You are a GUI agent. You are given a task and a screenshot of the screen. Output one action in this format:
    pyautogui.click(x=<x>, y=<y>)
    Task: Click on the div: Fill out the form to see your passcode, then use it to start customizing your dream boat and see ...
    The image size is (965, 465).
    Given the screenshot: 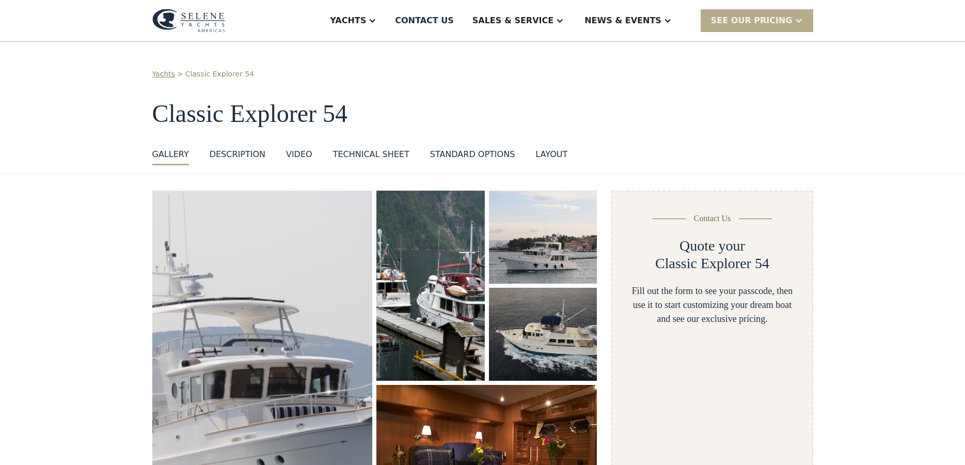 What is the action you would take?
    pyautogui.click(x=712, y=305)
    